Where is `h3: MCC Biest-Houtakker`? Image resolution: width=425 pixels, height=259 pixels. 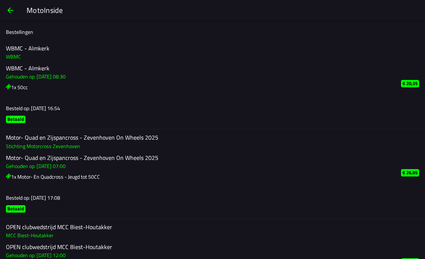
h3: MCC Biest-Houtakker is located at coordinates (197, 235).